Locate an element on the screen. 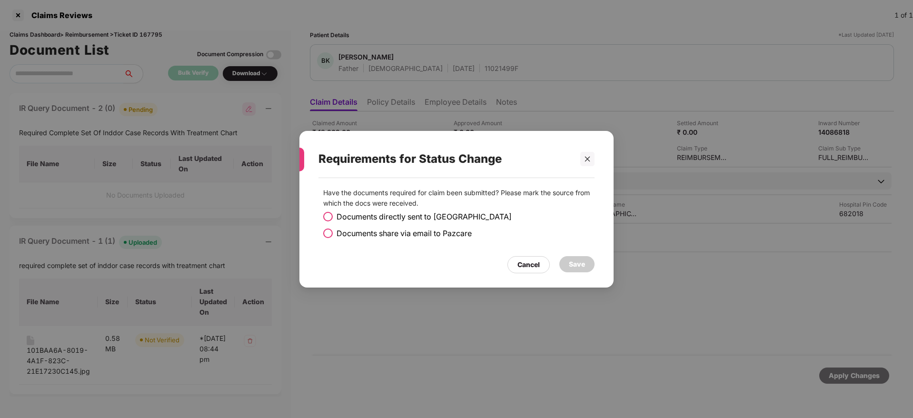  p: Have the documents required for claim been submitted? Please mark the source from which the docs ... is located at coordinates (457, 198).